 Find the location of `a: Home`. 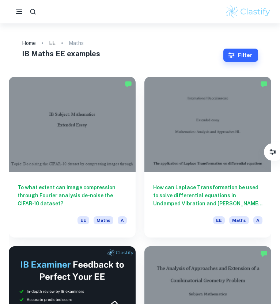

a: Home is located at coordinates (29, 43).